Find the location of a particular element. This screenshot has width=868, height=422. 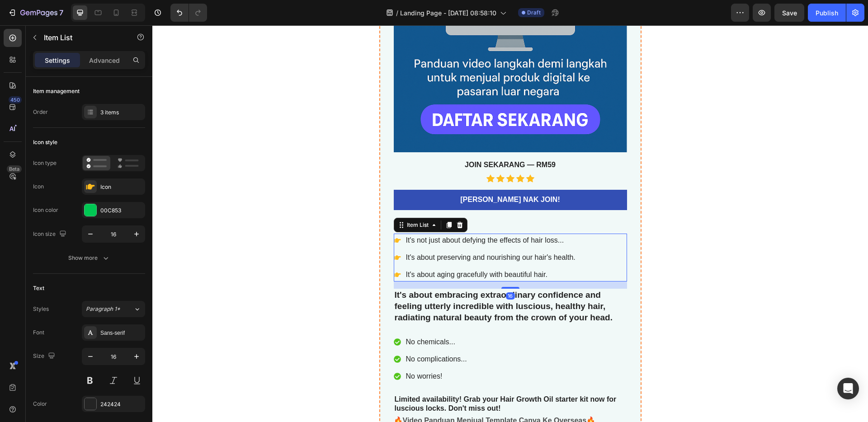

div: Item management is located at coordinates (56, 91).